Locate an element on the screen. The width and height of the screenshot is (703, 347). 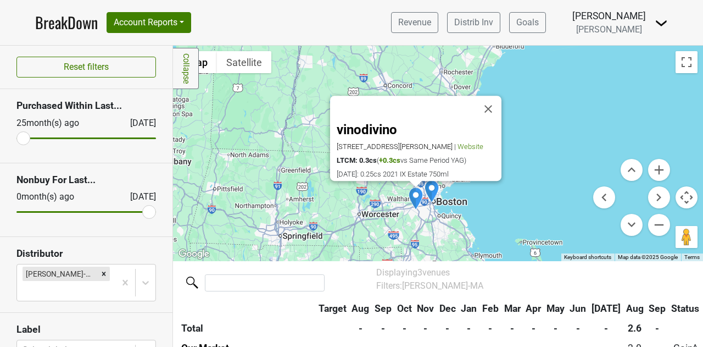
th: Mar: activate to sort column ascending is located at coordinates (513, 309).